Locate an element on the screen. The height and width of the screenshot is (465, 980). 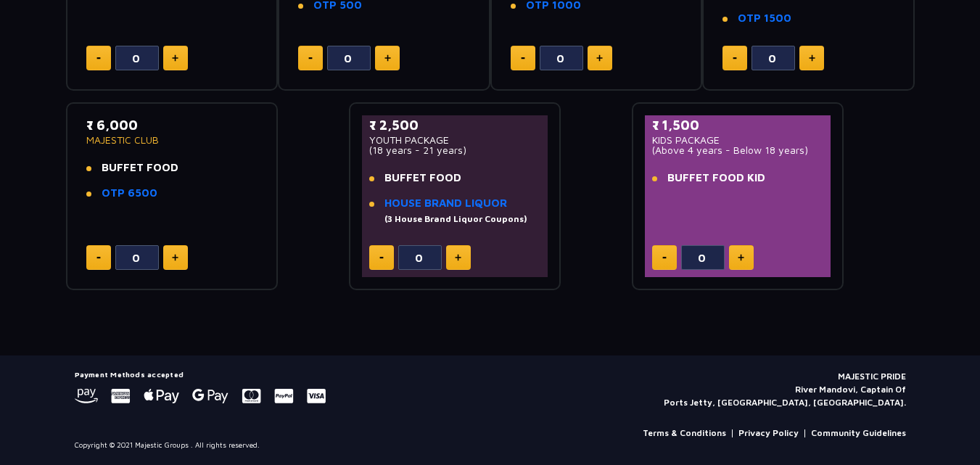
p: MAJESTIC CLUB is located at coordinates (172, 140).